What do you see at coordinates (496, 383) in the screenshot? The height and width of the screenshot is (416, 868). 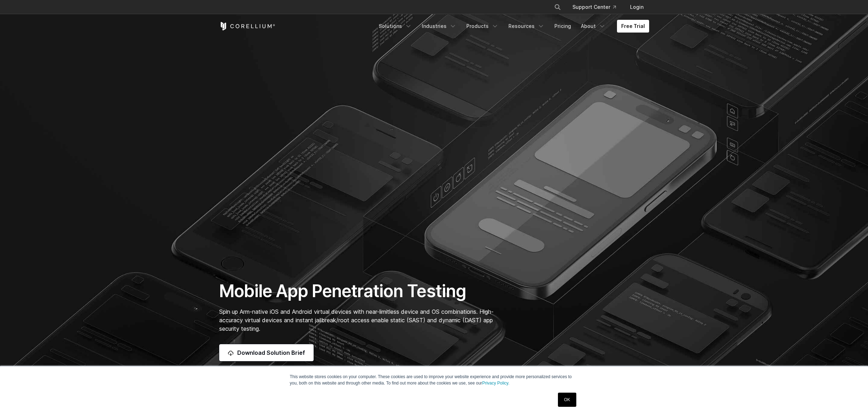 I see `a: Privacy Policy.` at bounding box center [496, 383].